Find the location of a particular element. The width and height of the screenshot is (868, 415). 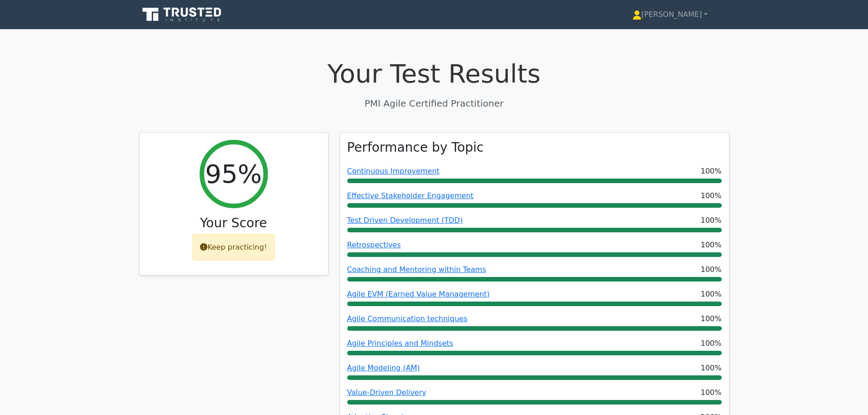

a: Continuous Improvement is located at coordinates (393, 171).